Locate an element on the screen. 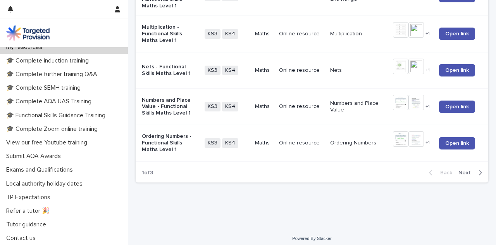  tr: Numbers and Place Value - Functional Skills Maths Level 1KS3KS4MathsOnline resourceNumbers and Pl... is located at coordinates (312, 107).